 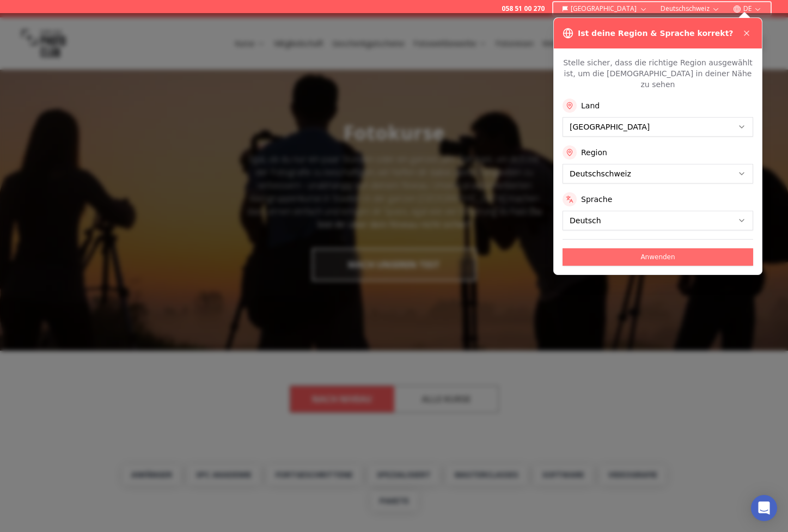 What do you see at coordinates (764, 508) in the screenshot?
I see `div: Open Intercom Messenger` at bounding box center [764, 508].